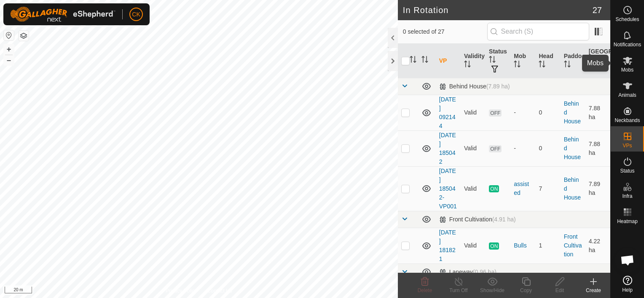 This screenshot has width=644, height=298. Describe the element at coordinates (598, 245) in the screenshot. I see `td: 4.22 ha` at that location.